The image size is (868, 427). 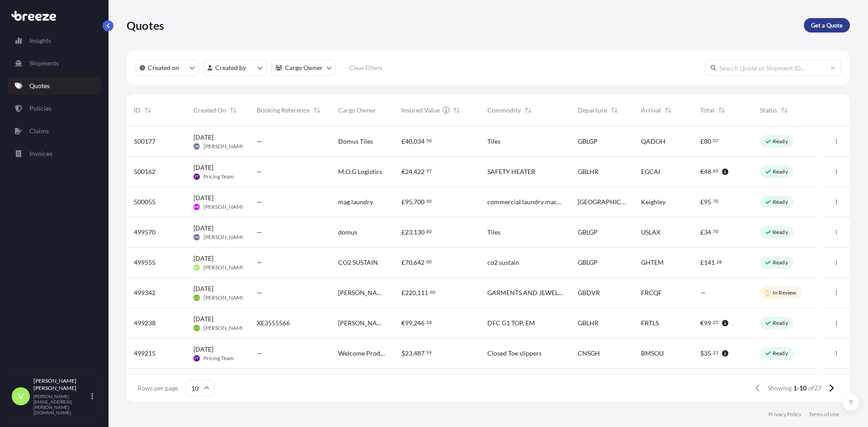 What do you see at coordinates (54, 63) in the screenshot?
I see `a: Shipments` at bounding box center [54, 63].